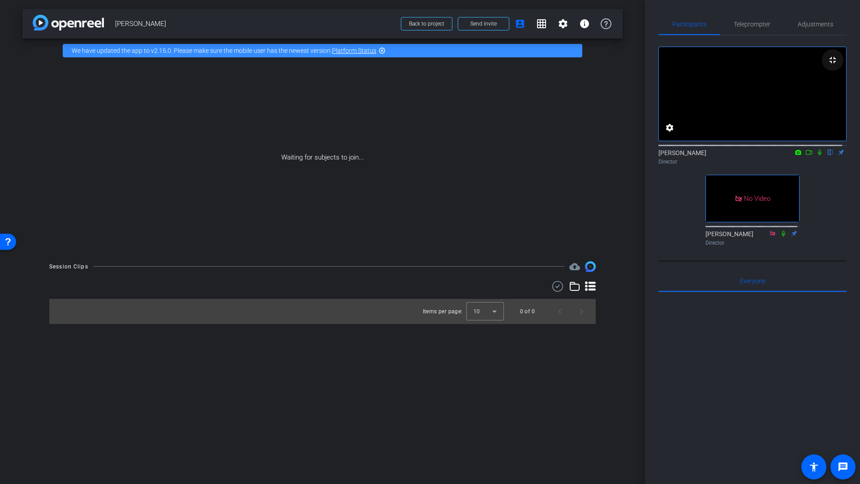 The width and height of the screenshot is (860, 484). Describe the element at coordinates (757, 199) in the screenshot. I see `span: No Video` at that location.